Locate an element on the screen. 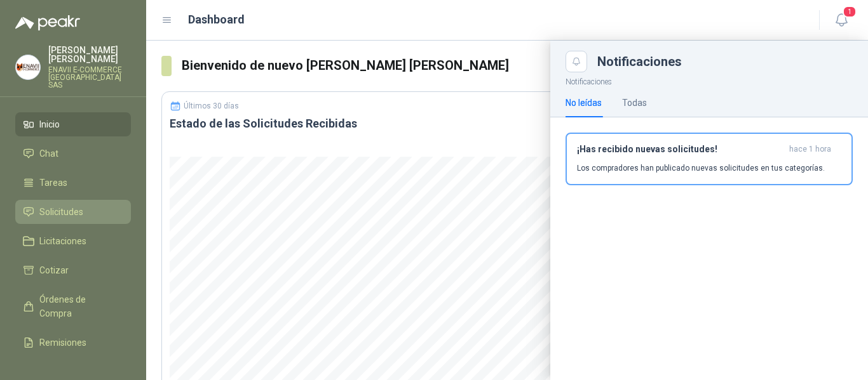 The width and height of the screenshot is (868, 380). span: Inicio is located at coordinates (50, 125).